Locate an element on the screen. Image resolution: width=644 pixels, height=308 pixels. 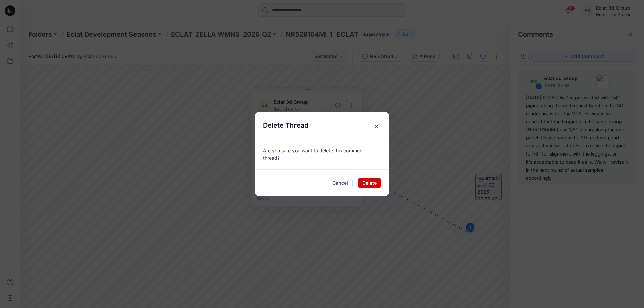
button: Cancel is located at coordinates (340, 183).